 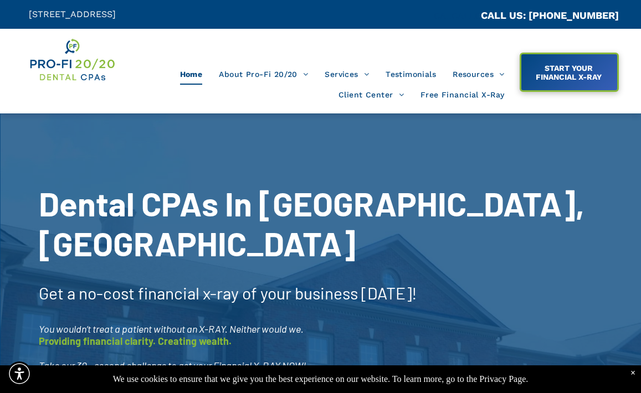 What do you see at coordinates (172, 365) in the screenshot?
I see `span: Take our 30 - second challenge to get your Financial X-RAY NOW!` at bounding box center [172, 365].